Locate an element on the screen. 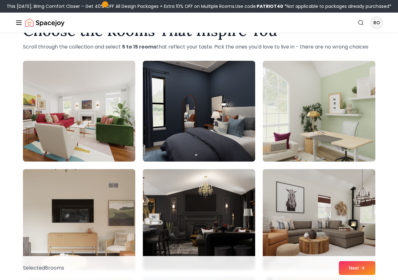  img: Room room-6 is located at coordinates (319, 219).